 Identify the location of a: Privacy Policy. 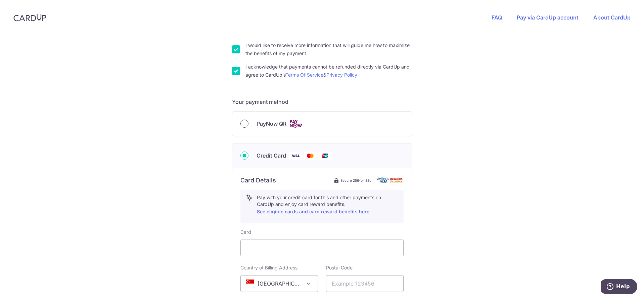
(342, 75).